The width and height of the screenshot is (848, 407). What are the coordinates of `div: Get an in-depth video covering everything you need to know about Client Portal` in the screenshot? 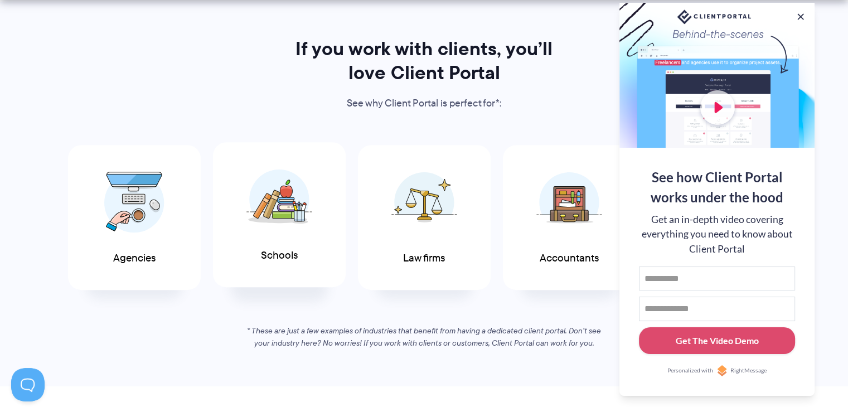 It's located at (717, 234).